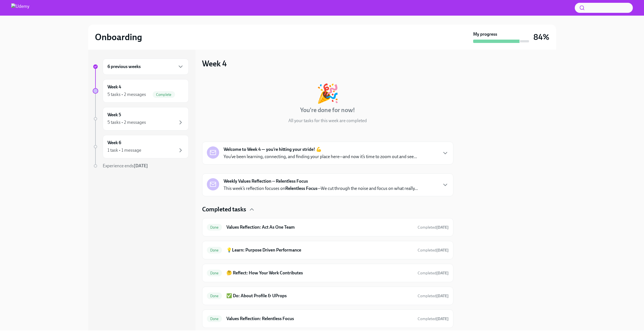  Describe the element at coordinates (141, 119) in the screenshot. I see `a: Week 55 tasks • 2 messages` at that location.